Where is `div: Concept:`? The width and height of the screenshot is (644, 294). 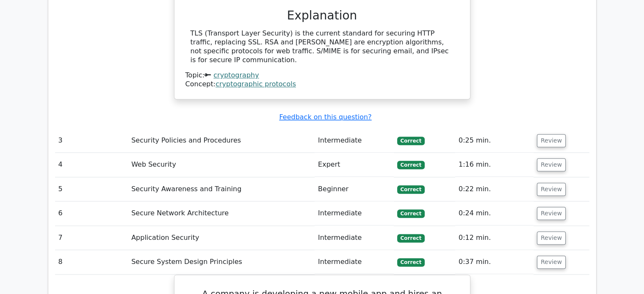
div: Concept: is located at coordinates (322, 84).